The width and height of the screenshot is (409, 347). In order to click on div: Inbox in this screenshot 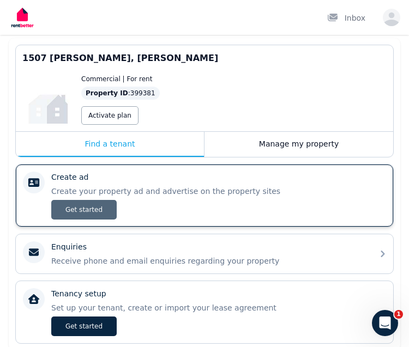, I will do `click(346, 18)`.